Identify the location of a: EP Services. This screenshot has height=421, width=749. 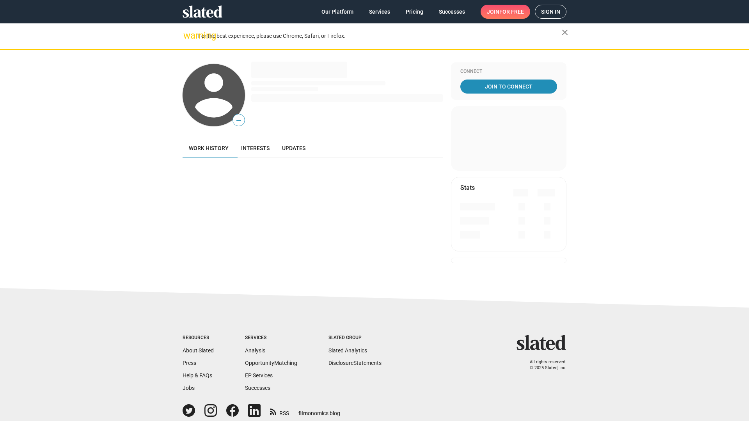
(259, 376).